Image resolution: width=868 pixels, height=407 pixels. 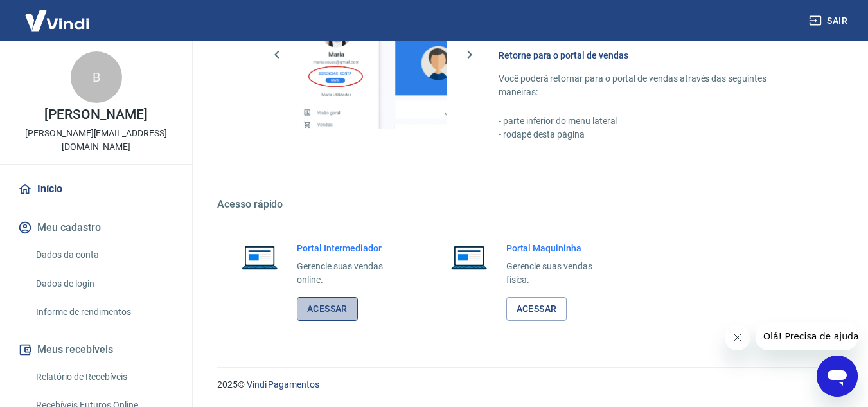 What do you see at coordinates (97, 77) in the screenshot?
I see `div: B` at bounding box center [97, 77].